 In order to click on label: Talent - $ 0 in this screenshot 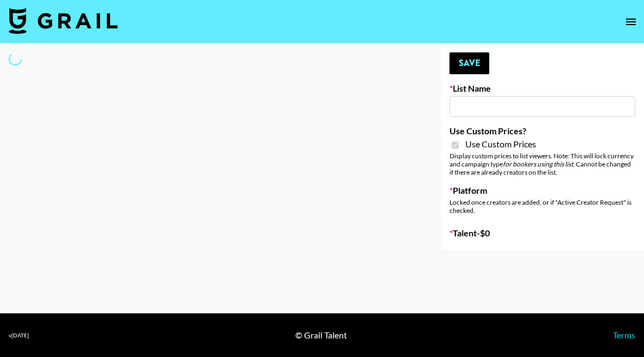, I will do `click(543, 232)`.